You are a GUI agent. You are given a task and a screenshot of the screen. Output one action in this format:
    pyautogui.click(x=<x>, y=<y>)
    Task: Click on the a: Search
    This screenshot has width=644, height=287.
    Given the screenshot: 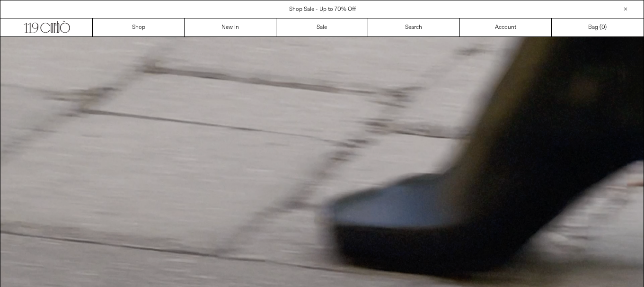 What is the action you would take?
    pyautogui.click(x=414, y=28)
    